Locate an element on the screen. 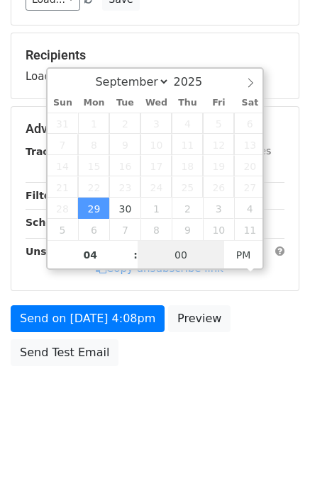 This screenshot has height=483, width=310. span: September 28, 2025 is located at coordinates (63, 208).